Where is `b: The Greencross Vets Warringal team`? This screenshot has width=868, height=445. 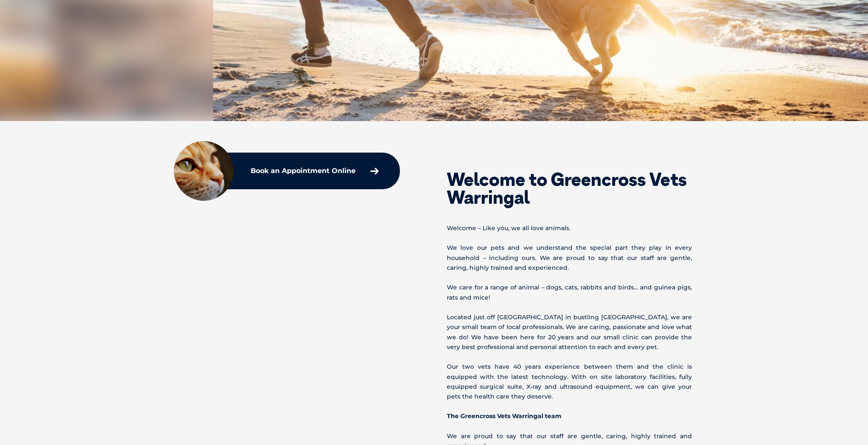
b: The Greencross Vets Warringal team is located at coordinates (504, 416).